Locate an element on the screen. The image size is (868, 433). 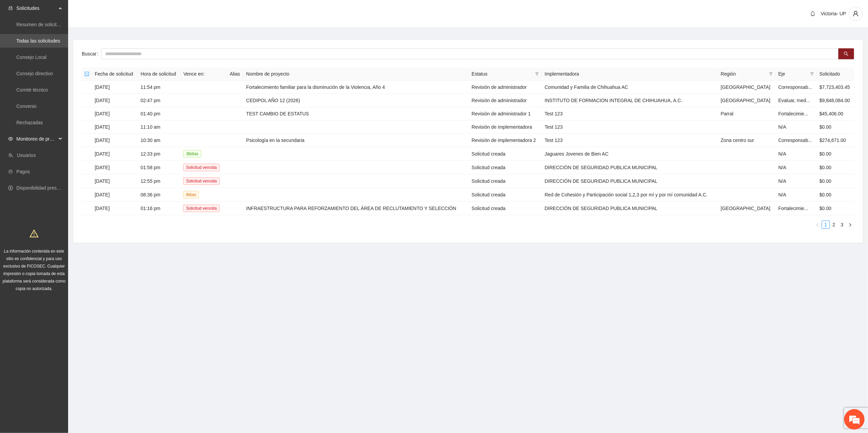
td: 10:30 am is located at coordinates (159, 140).